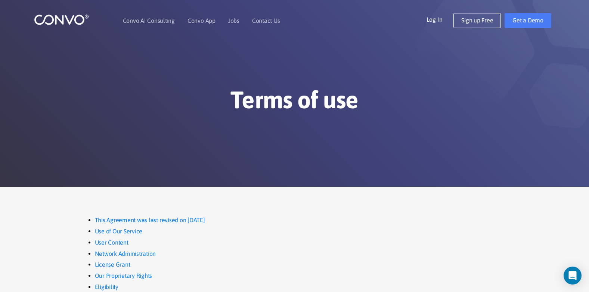 The height and width of the screenshot is (292, 589). Describe the element at coordinates (295, 103) in the screenshot. I see `h1: Terms of use` at that location.